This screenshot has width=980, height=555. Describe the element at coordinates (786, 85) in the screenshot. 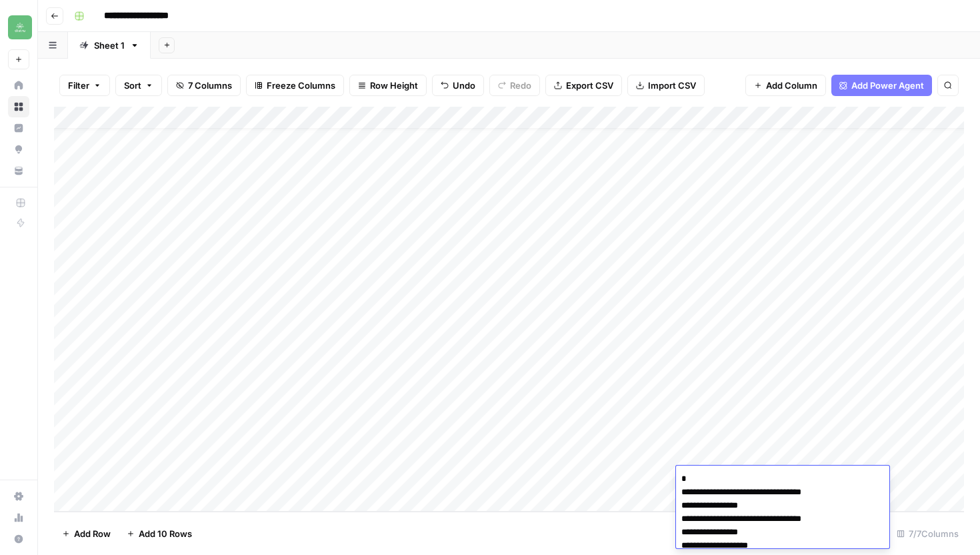

I see `button: Add Column` at that location.